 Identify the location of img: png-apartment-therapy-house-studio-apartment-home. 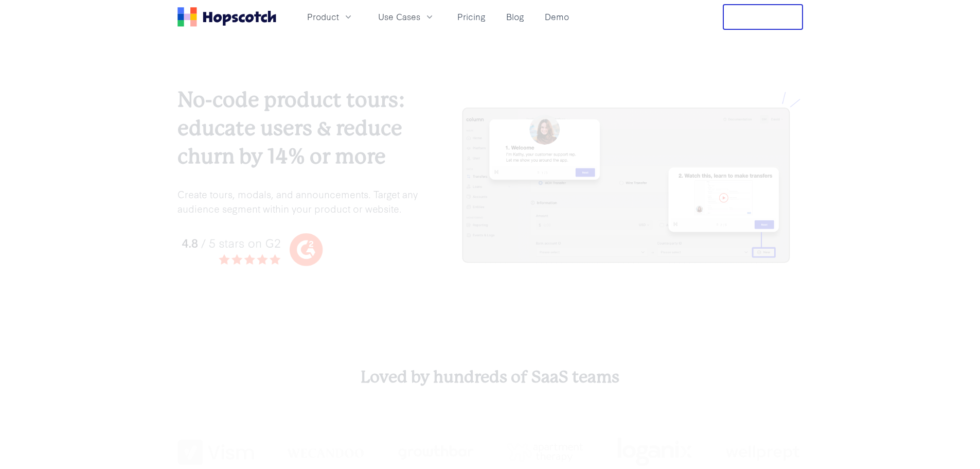
(544, 453).